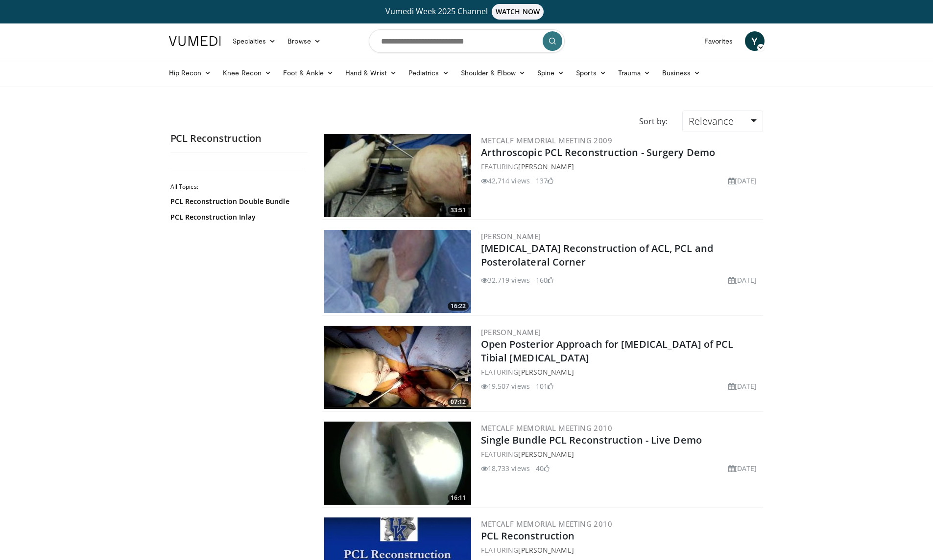 Image resolution: width=933 pixels, height=560 pixels. I want to click on a: Metcalf Memorial Meeting 2009, so click(546, 140).